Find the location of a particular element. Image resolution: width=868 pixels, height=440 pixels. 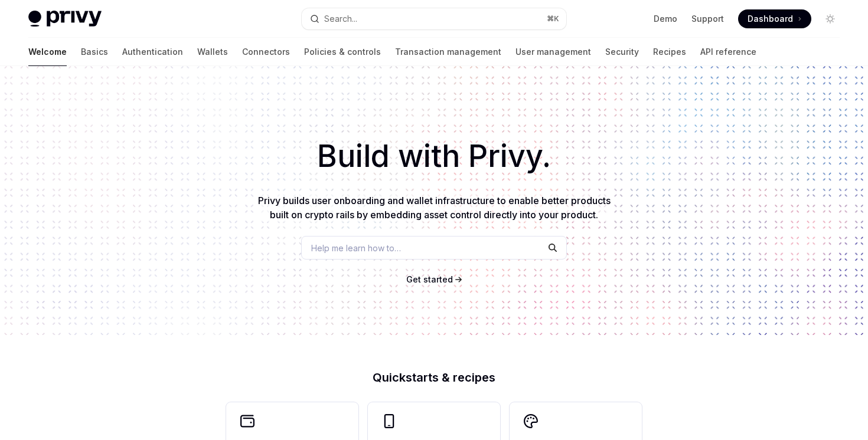

span: Help me learn how to… is located at coordinates (356, 248).